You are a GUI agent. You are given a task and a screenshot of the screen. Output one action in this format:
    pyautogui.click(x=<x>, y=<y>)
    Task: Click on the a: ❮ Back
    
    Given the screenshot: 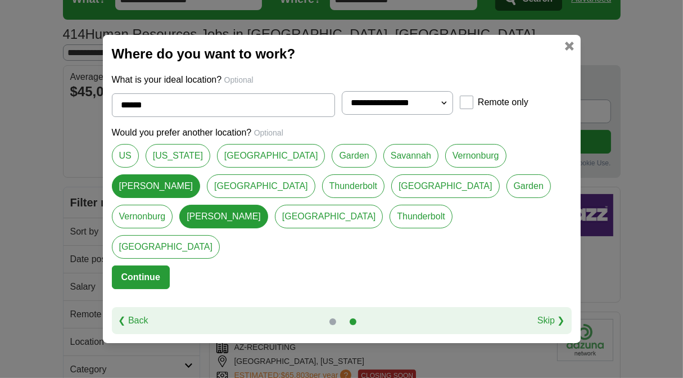 What is the action you would take?
    pyautogui.click(x=133, y=320)
    